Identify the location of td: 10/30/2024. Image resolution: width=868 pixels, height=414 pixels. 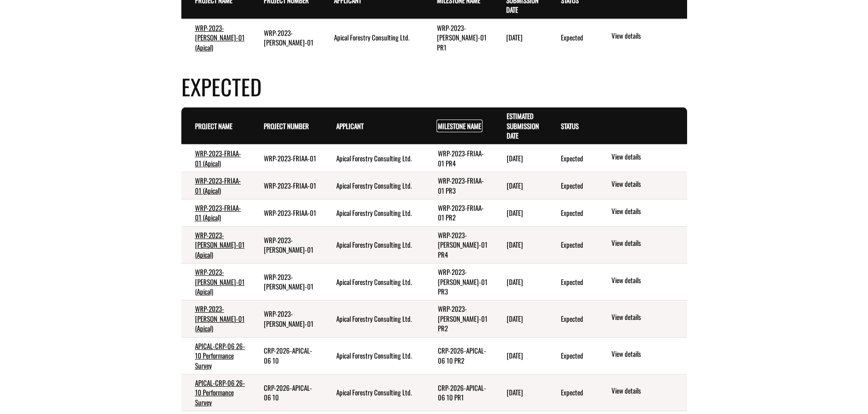
(519, 37).